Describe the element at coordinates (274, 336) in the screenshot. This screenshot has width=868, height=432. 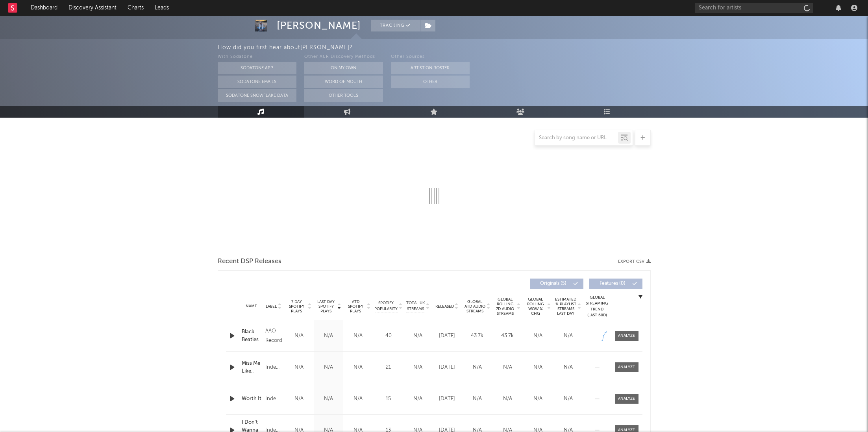
I see `div: AAO Records` at that location.